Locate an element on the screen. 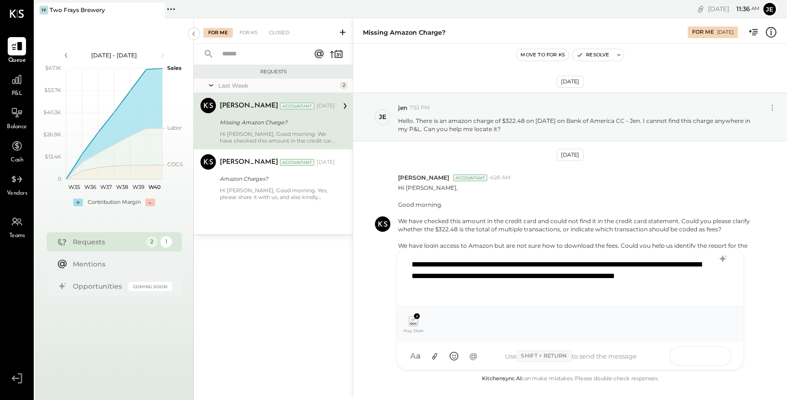 This screenshot has height=400, width=787. div: Two Frays Brewery is located at coordinates (77, 10).